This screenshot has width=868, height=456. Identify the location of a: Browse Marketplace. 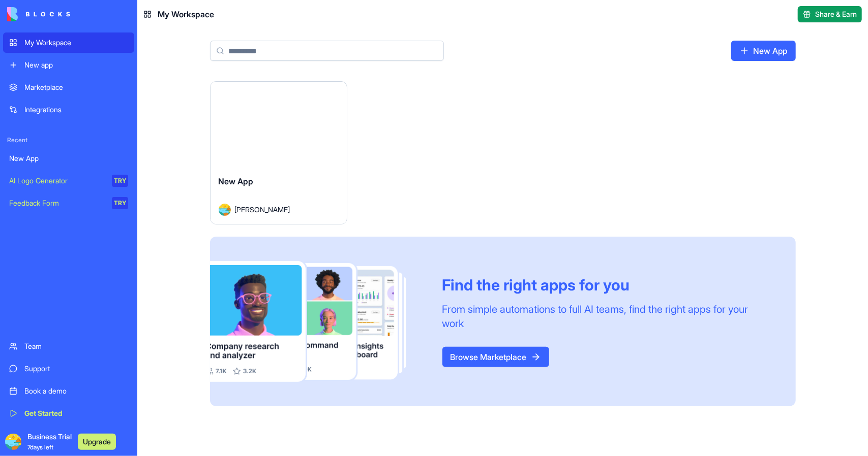
(495, 357).